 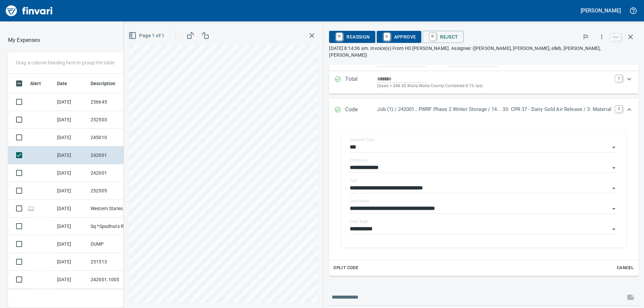 What do you see at coordinates (586, 37) in the screenshot?
I see `button: Flag` at bounding box center [586, 37].